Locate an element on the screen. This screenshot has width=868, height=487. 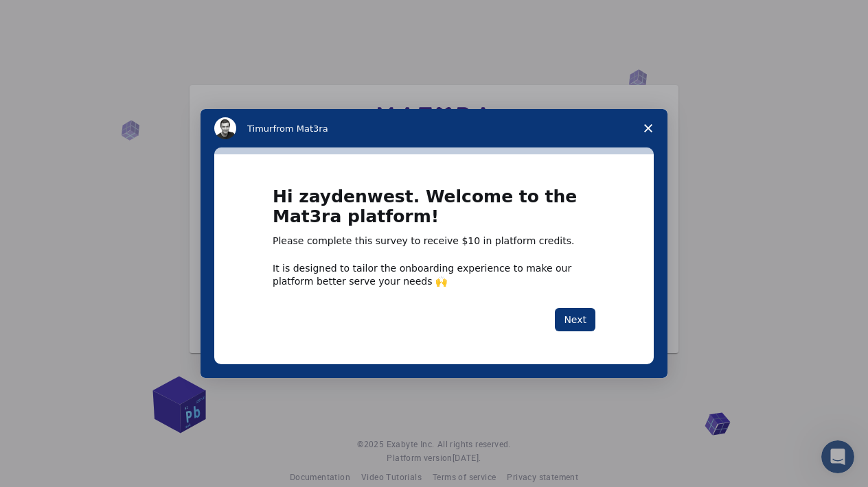
span: Timur is located at coordinates (259, 128).